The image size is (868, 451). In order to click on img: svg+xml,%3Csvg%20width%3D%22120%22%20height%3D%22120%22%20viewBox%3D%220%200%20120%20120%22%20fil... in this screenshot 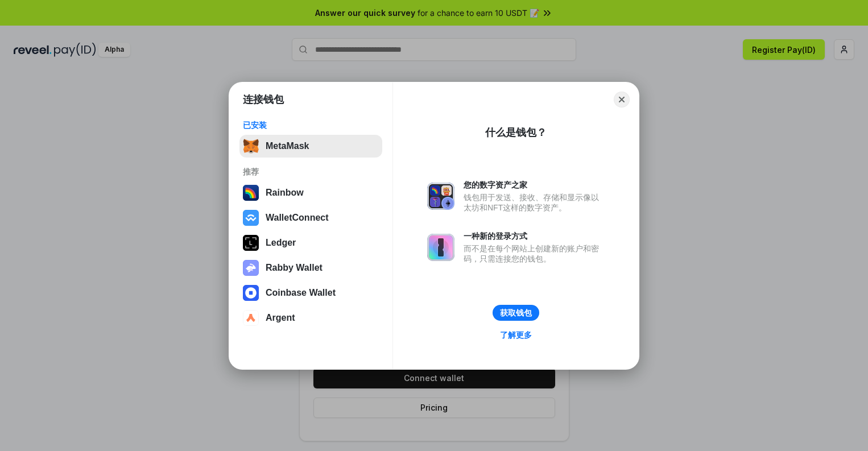, I will do `click(251, 193)`.